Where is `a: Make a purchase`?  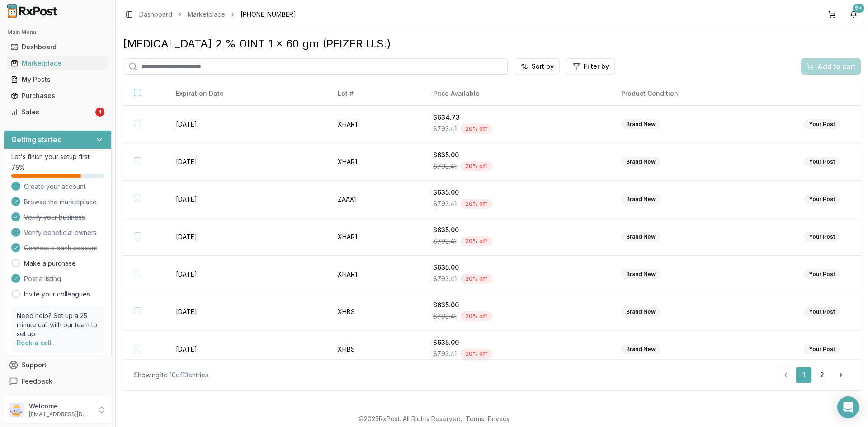 a: Make a purchase is located at coordinates (50, 263).